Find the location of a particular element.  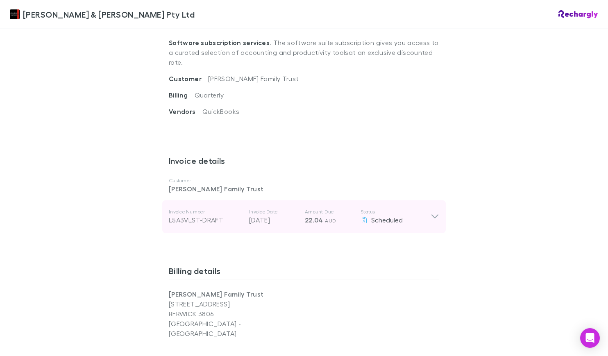

h3: Invoice details is located at coordinates (304, 162).